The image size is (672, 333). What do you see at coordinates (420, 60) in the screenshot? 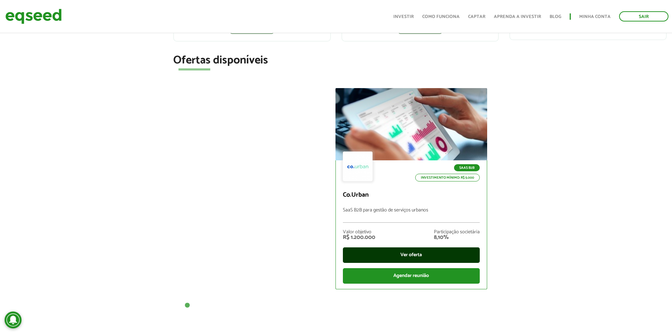
I see `h2: Ofertas disponíveis` at bounding box center [420, 60].